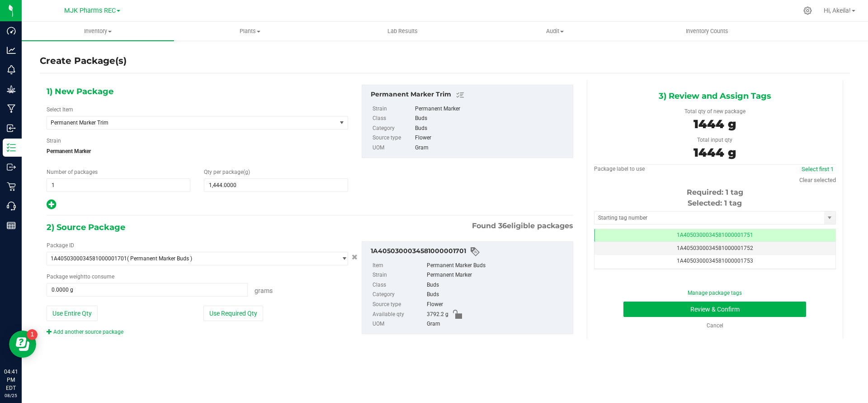 The width and height of the screenshot is (868, 403). I want to click on div: Permanent Marker Trim, so click(469, 95).